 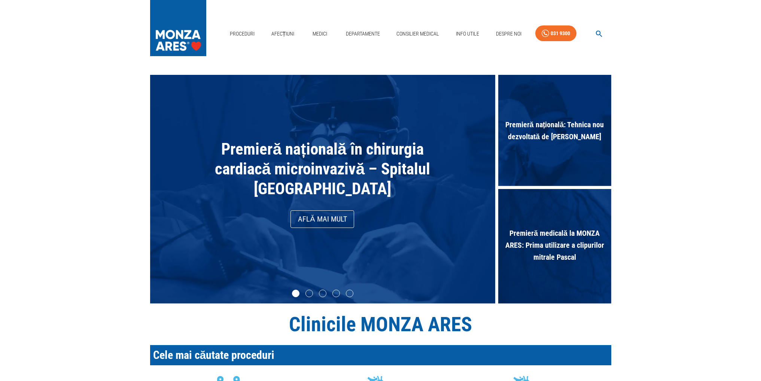 What do you see at coordinates (418, 34) in the screenshot?
I see `a: Consilier Medical` at bounding box center [418, 34].